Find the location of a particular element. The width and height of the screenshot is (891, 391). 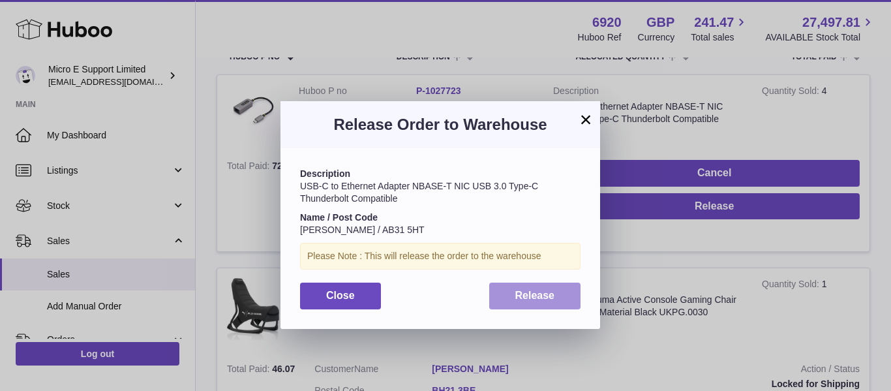

strong: Description is located at coordinates (325, 173).